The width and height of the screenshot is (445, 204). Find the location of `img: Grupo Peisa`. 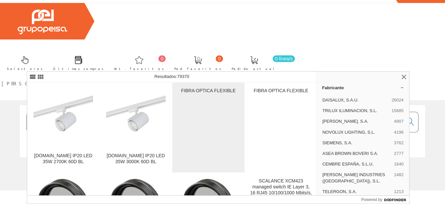

img: Grupo Peisa is located at coordinates (42, 22).